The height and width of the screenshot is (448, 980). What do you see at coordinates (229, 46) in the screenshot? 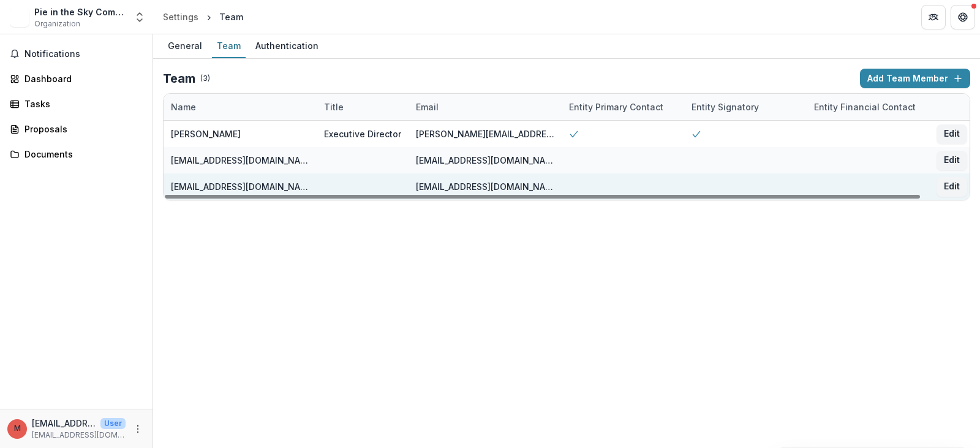
I see `a: Team` at bounding box center [229, 46].